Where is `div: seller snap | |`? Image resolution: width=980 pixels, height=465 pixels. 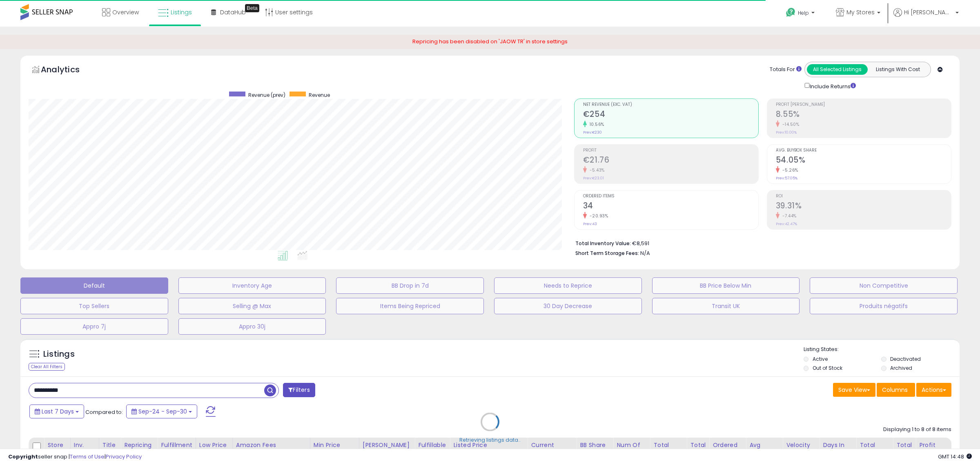
div: seller snap | | is located at coordinates (75, 456).